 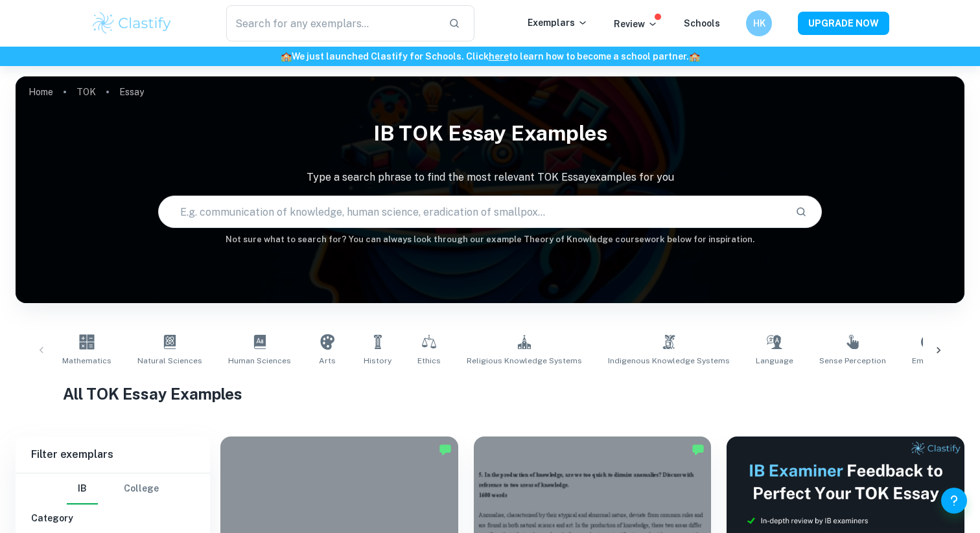 What do you see at coordinates (141, 489) in the screenshot?
I see `button: College` at bounding box center [141, 489].